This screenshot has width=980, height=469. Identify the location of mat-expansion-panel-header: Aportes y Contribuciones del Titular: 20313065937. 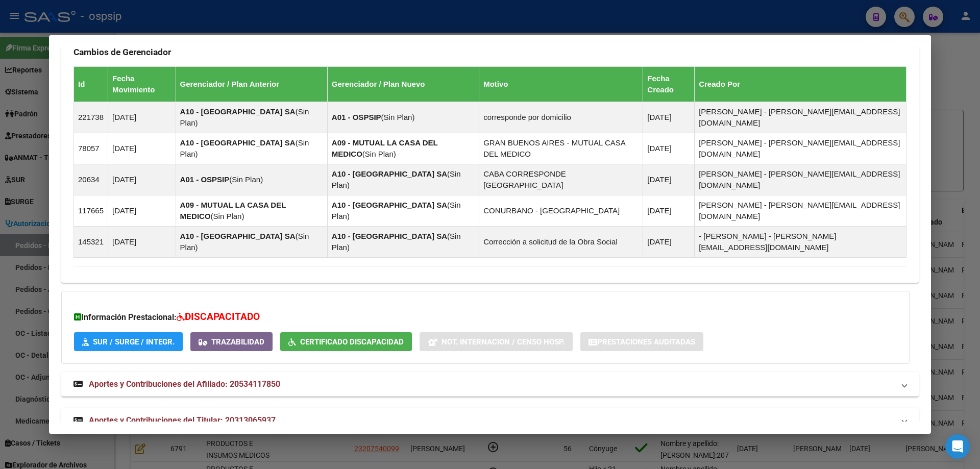
(490, 420).